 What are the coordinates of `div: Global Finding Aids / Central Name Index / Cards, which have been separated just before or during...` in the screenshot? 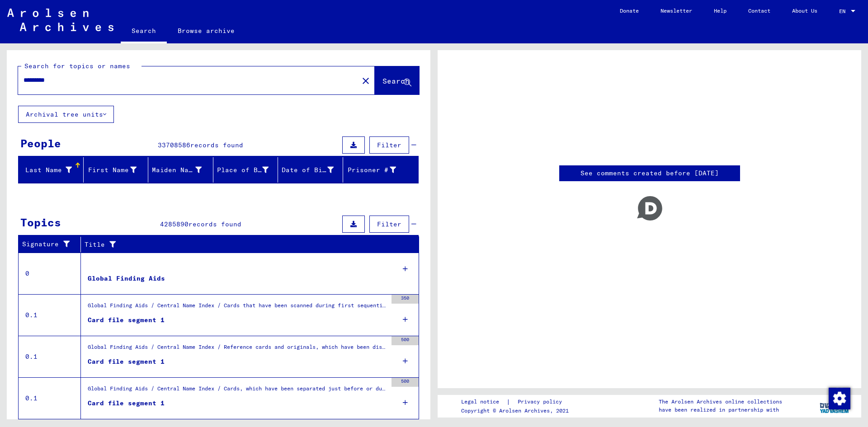 It's located at (237, 391).